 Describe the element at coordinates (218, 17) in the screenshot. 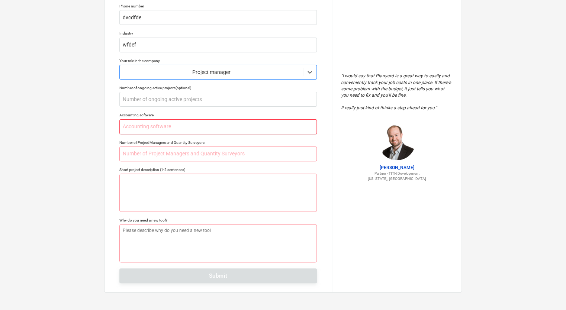

I see `input: Your phone number` at that location.